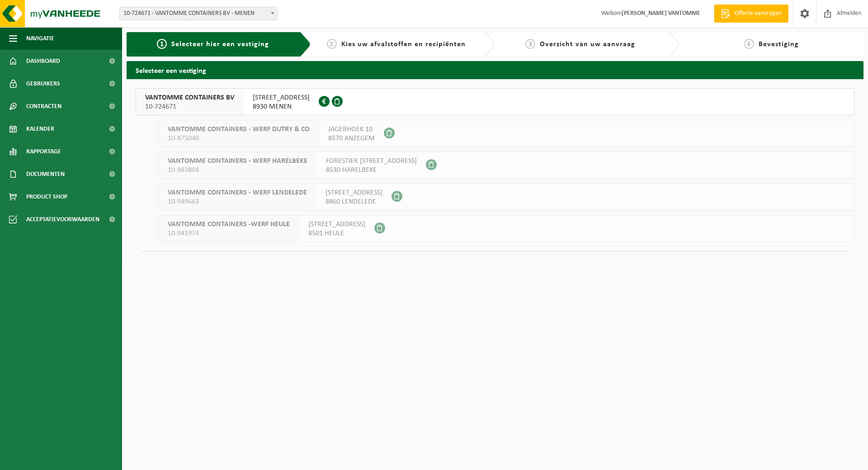 This screenshot has width=868, height=470. I want to click on span: VANTOMME CONTAINERS - WERF DUTRY & CO, so click(238, 129).